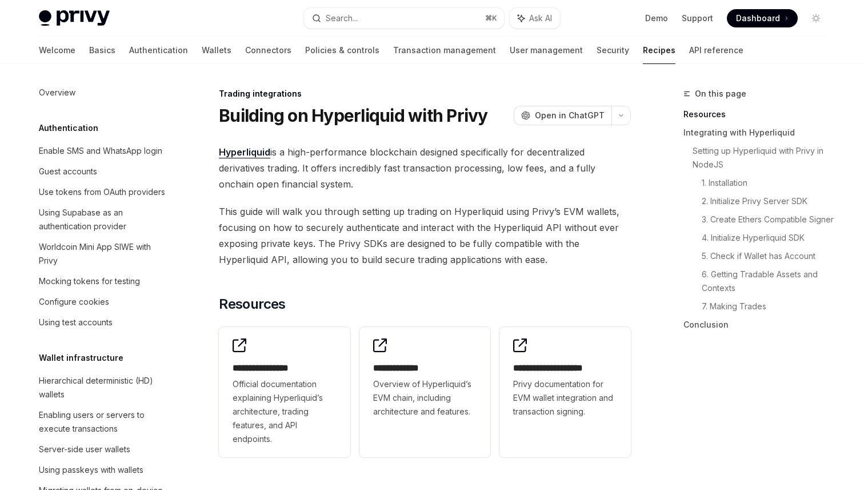 This screenshot has height=490, width=864. What do you see at coordinates (285, 411) in the screenshot?
I see `span: Official documentation explaining Hyperliquid’s architecture, trading features, and API endpoints.` at bounding box center [285, 411].